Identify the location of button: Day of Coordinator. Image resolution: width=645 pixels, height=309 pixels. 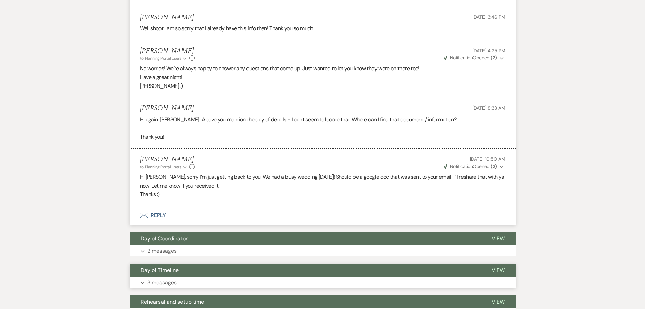
(305, 238).